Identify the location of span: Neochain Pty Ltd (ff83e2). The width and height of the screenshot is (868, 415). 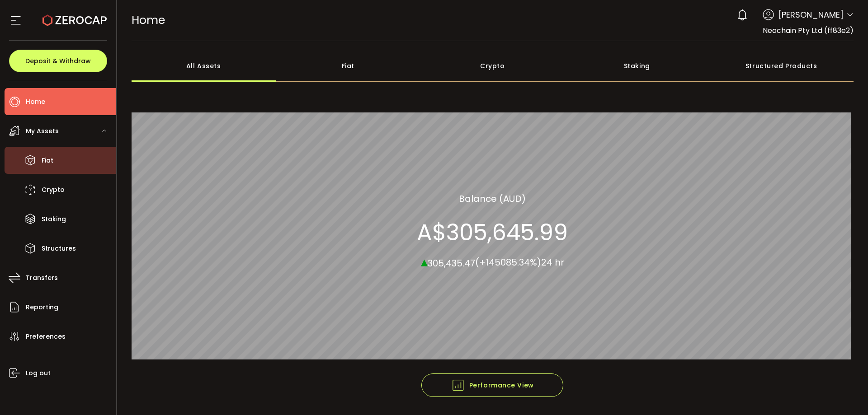
(808, 30).